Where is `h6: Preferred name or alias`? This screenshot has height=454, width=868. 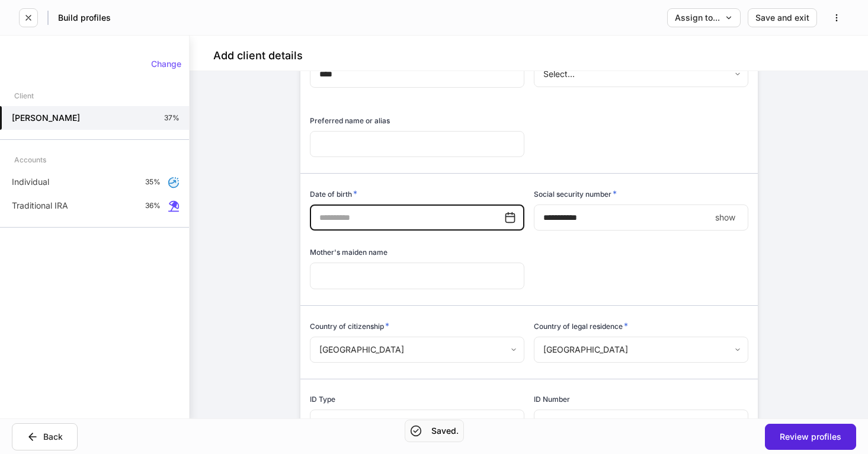
h6: Preferred name or alias is located at coordinates (350, 120).